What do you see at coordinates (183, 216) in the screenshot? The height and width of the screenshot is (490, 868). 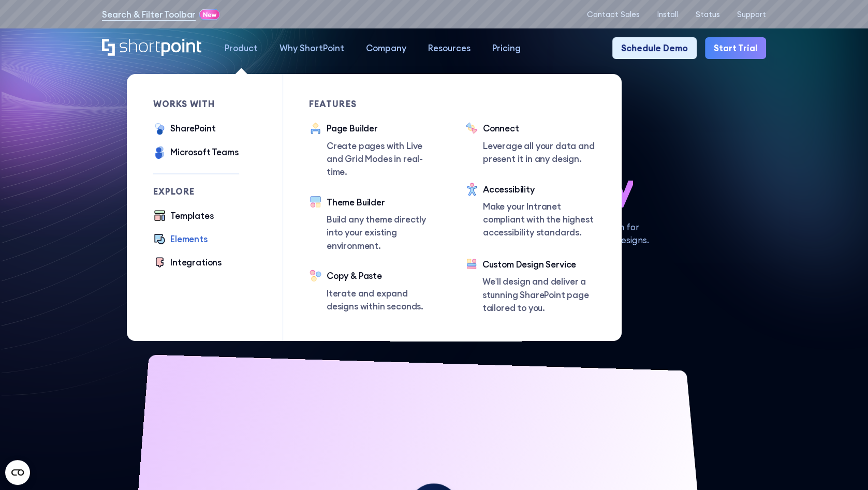 I see `a: Templates` at bounding box center [183, 216].